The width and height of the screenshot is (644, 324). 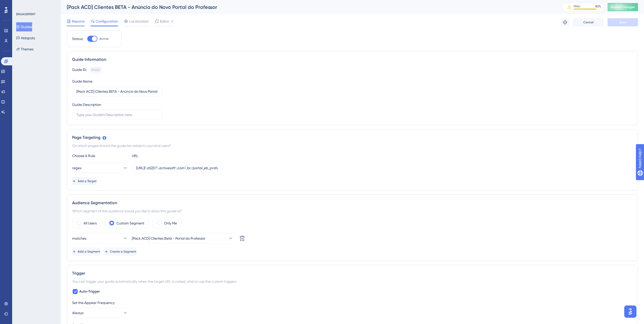 What do you see at coordinates (26, 38) in the screenshot?
I see `button: Hotspots` at bounding box center [26, 38].